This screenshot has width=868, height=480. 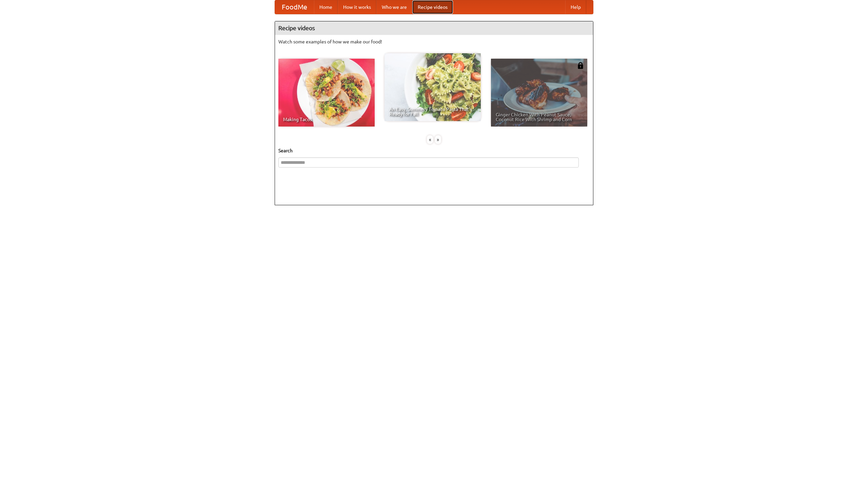 I want to click on a: Who we are, so click(x=394, y=7).